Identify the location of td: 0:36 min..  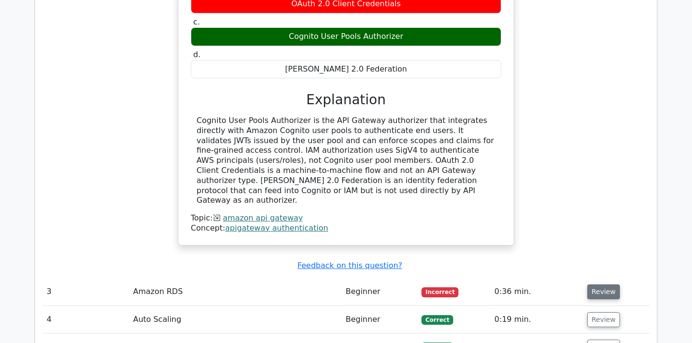
(537, 292).